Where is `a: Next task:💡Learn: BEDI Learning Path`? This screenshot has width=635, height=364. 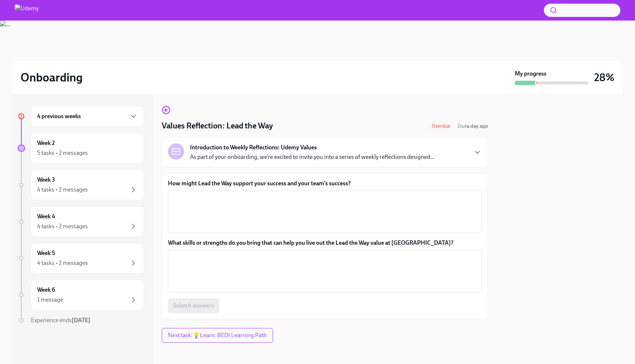 a: Next task:💡Learn: BEDI Learning Path is located at coordinates (217, 335).